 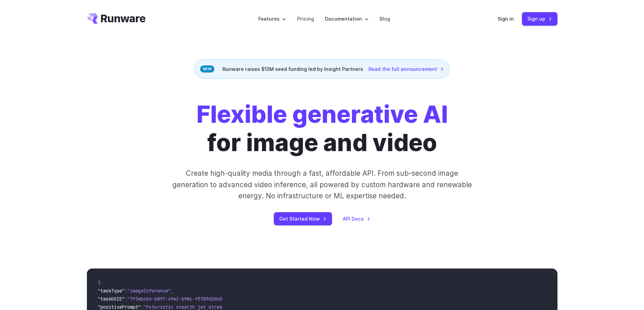 What do you see at coordinates (406, 69) in the screenshot?
I see `a: Read the full announcement` at bounding box center [406, 69].